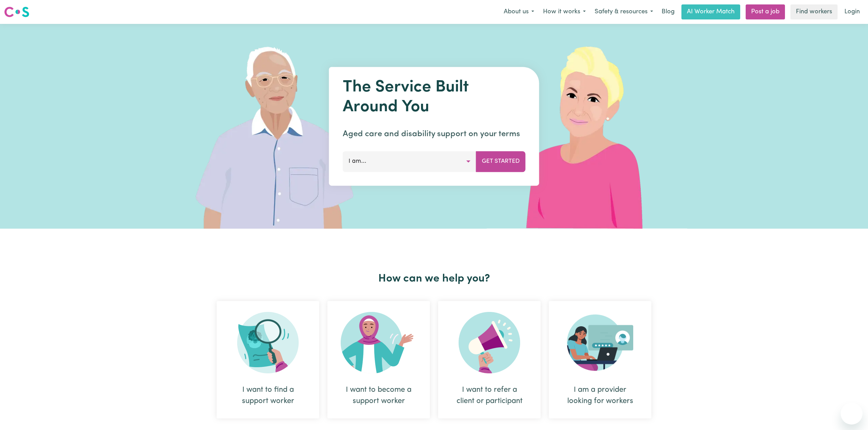 Image resolution: width=868 pixels, height=430 pixels. What do you see at coordinates (17, 12) in the screenshot?
I see `a: Careseekers logo` at bounding box center [17, 12].